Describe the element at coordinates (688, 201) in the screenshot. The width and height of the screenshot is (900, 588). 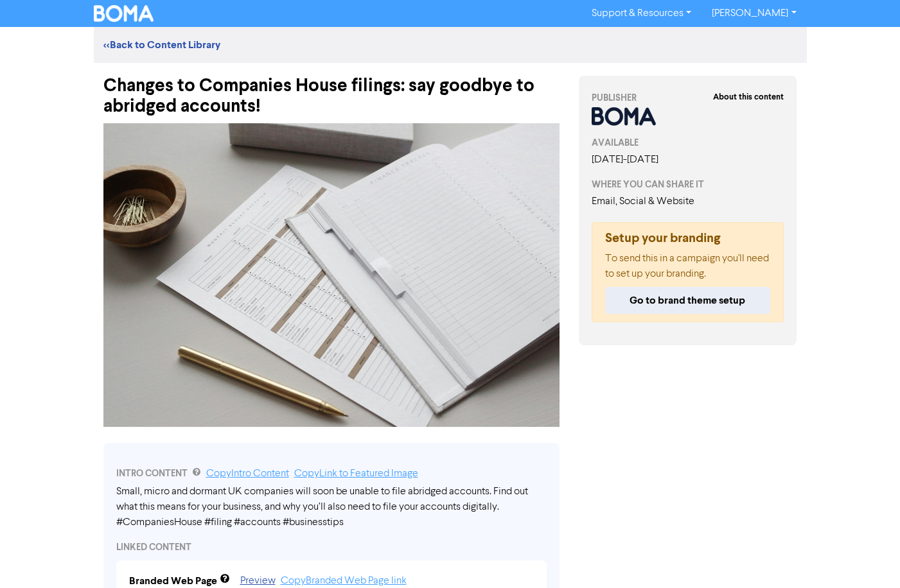
I see `div: Email, Social & Website` at that location.